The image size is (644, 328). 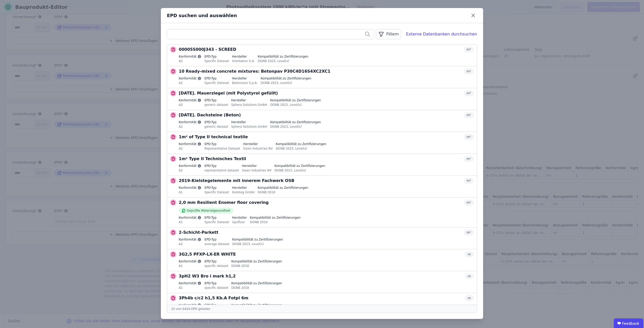 What do you see at coordinates (322, 309) in the screenshot?
I see `div: 25 von 6424 EPD geladen` at bounding box center [322, 309].